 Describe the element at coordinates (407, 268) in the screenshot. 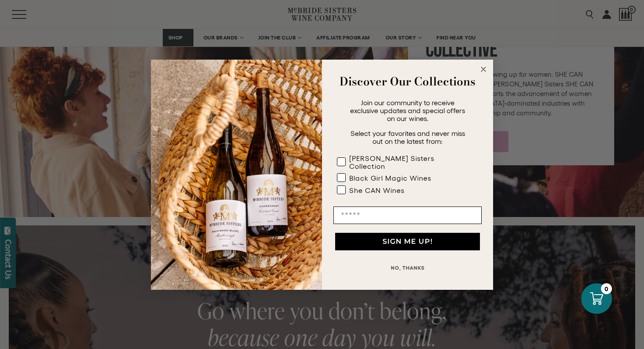

I see `button: NO, THANKS` at that location.